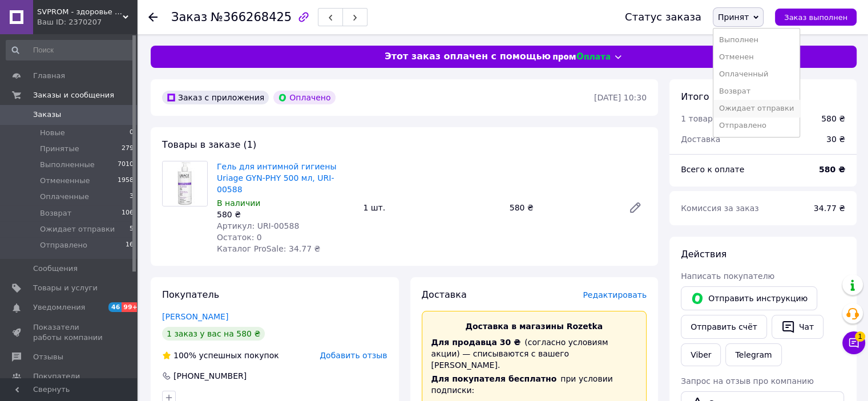  What do you see at coordinates (756, 126) in the screenshot?
I see `li: Отправлено` at bounding box center [756, 126].